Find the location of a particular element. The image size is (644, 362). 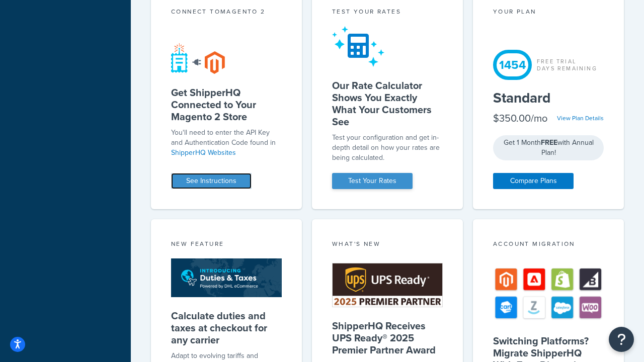

div: Test your configuration and get in-depth detail on how your rates are being calculated. is located at coordinates (387, 148).